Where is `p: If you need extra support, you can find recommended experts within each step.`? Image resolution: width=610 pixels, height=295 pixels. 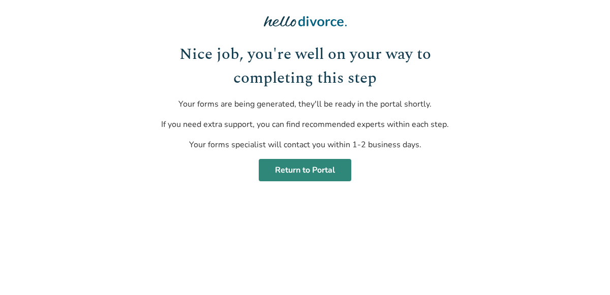 p: If you need extra support, you can find recommended experts within each step. is located at coordinates (305, 125).